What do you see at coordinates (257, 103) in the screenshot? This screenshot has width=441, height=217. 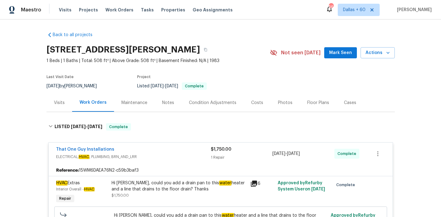 I see `div: Costs` at bounding box center [257, 103].